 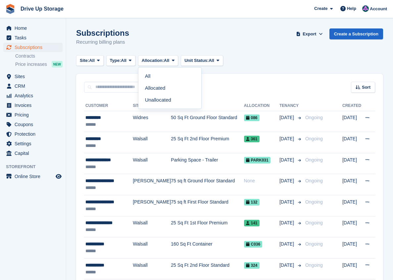 What do you see at coordinates (321, 9) in the screenshot?
I see `span: Create` at bounding box center [321, 9].